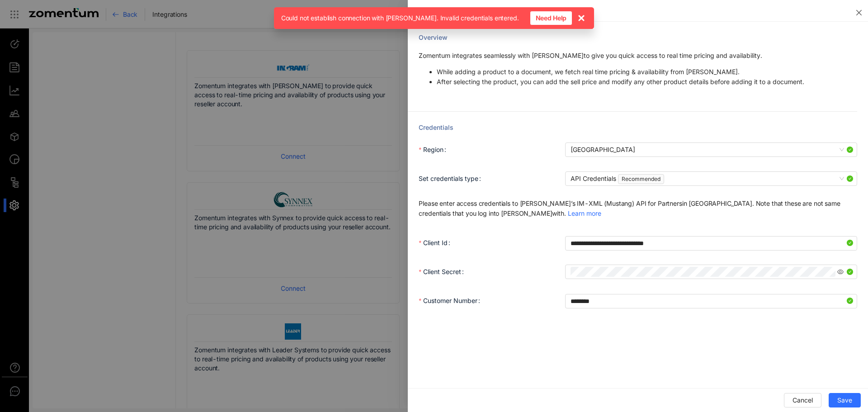  Describe the element at coordinates (845, 400) in the screenshot. I see `button: Save` at that location.